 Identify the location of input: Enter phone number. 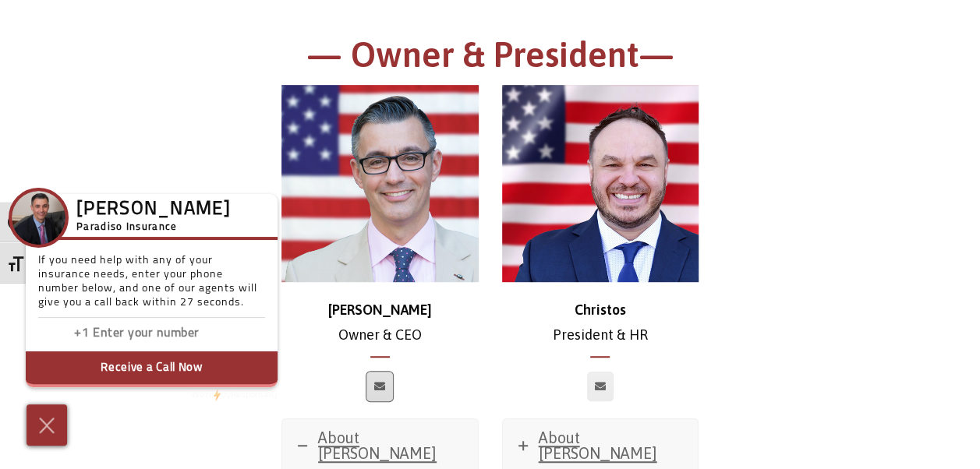
(170, 334).